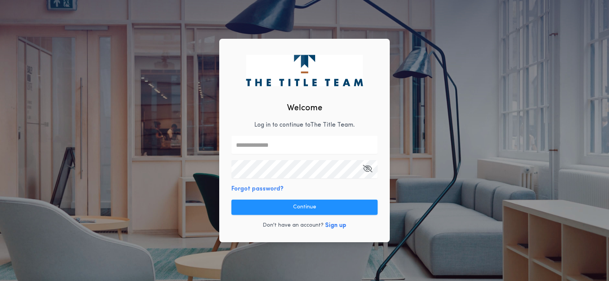 The width and height of the screenshot is (609, 281). Describe the element at coordinates (304, 207) in the screenshot. I see `button: Continue` at that location.